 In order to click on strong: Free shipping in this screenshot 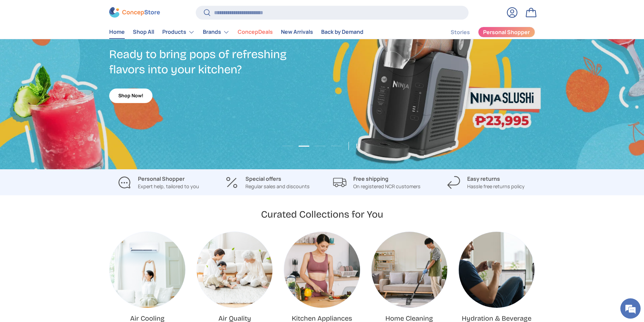, I will do `click(371, 179)`.